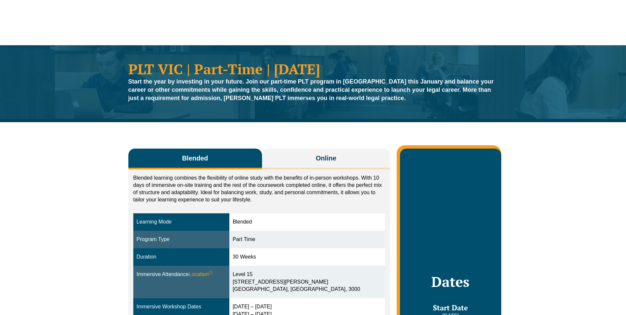  I want to click on span: Blended, so click(195, 158).